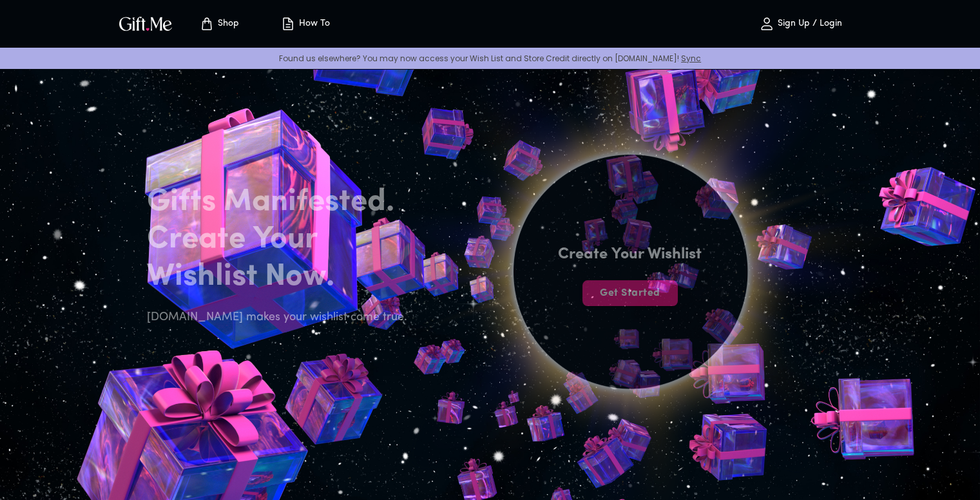 This screenshot has width=980, height=500. Describe the element at coordinates (306, 24) in the screenshot. I see `button: How To` at that location.